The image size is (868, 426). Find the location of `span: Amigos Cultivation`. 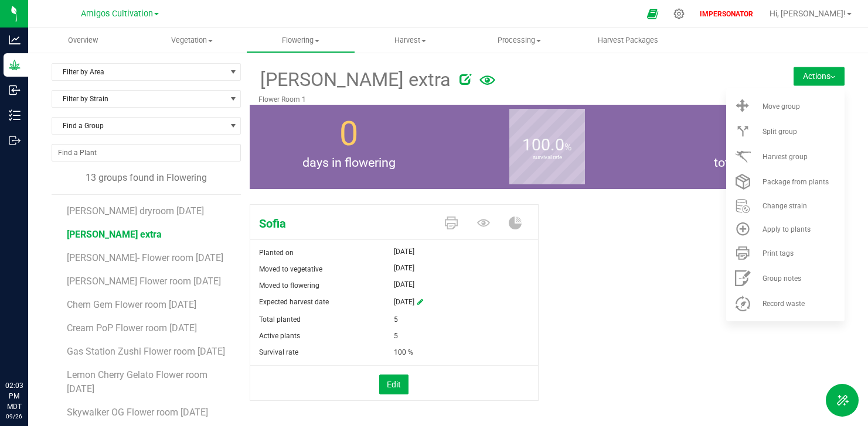

span: Amigos Cultivation is located at coordinates (117, 14).